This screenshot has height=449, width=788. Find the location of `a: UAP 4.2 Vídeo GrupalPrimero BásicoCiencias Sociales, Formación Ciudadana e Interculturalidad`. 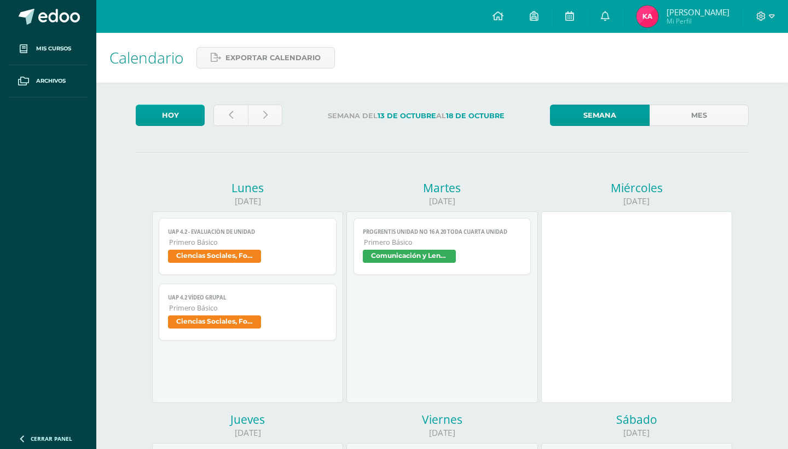

a: UAP 4.2 Vídeo GrupalPrimero BásicoCiencias Sociales, Formación Ciudadana e Interculturalidad is located at coordinates (247, 312).